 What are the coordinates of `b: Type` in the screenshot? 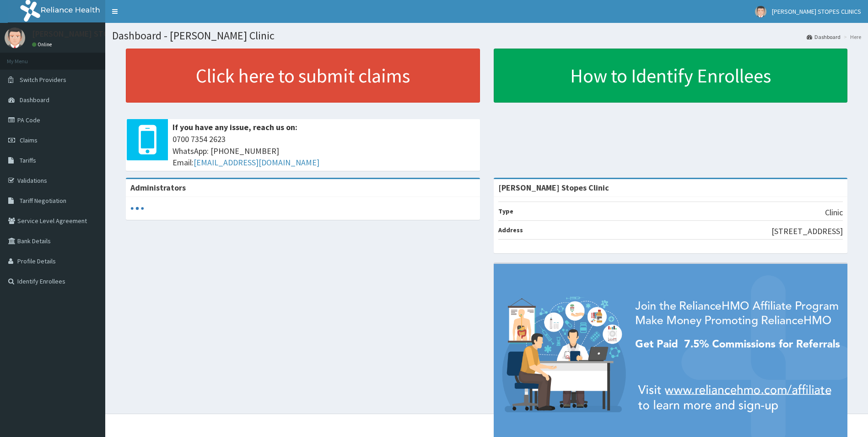 It's located at (505, 211).